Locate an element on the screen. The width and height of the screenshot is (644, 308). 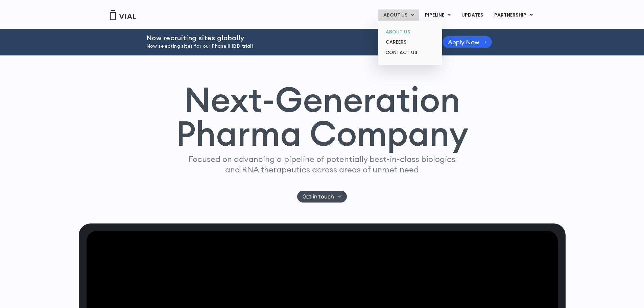
a: Apply Now is located at coordinates (467, 42).